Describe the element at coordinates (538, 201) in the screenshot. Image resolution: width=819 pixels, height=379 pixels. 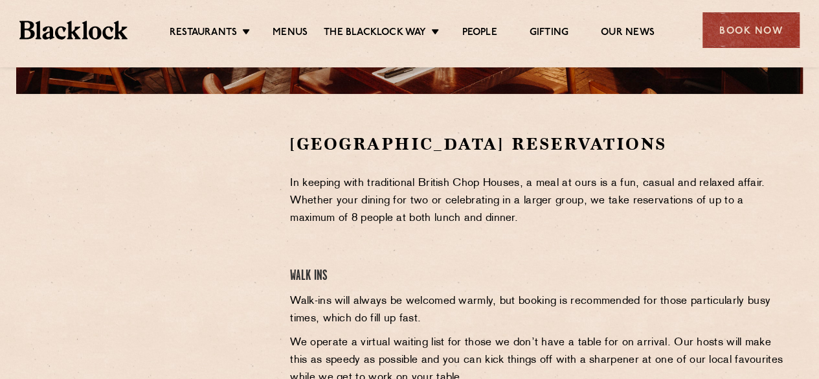
I see `p: In keeping with traditional British Chop Houses, a meal at ours is a fun, casual and relaxed affa...` at that location.